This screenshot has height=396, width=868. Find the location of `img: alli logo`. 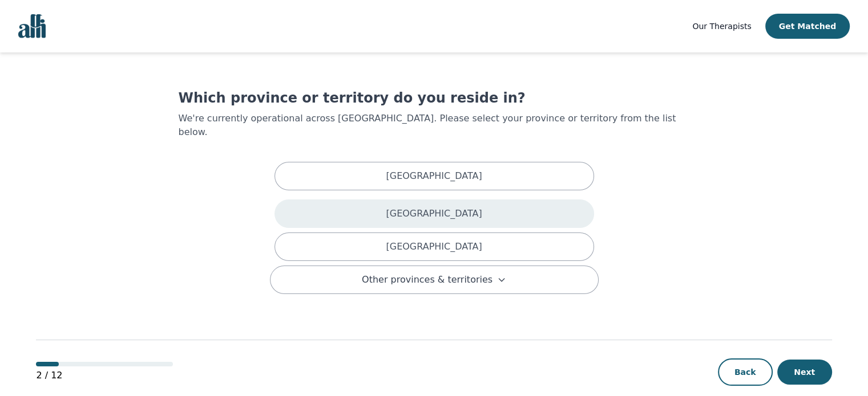

img: alli logo is located at coordinates (32, 26).